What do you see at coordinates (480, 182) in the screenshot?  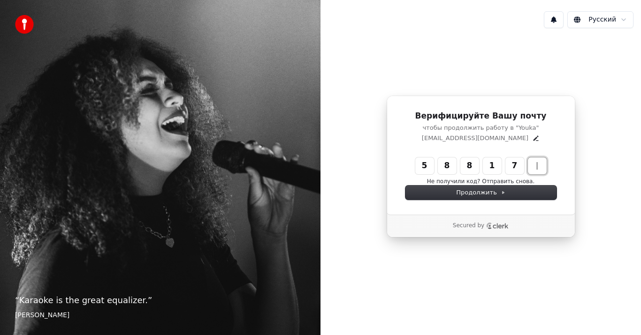 I see `button: Не получили код? Отправить снова.` at bounding box center [480, 182].